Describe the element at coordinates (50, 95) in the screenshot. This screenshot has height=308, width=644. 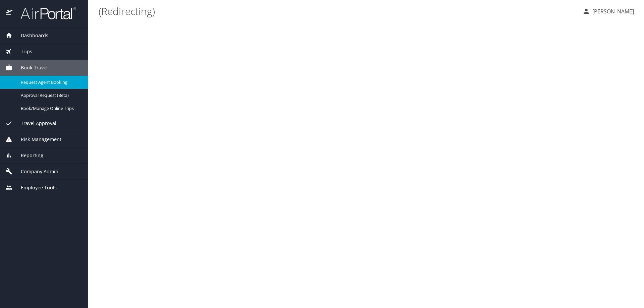
I see `span: Approval Request (Beta)` at that location.